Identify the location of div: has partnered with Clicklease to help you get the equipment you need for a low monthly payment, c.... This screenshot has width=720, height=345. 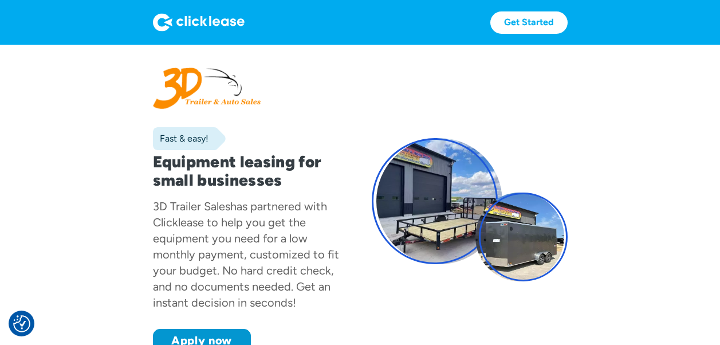
(246, 254).